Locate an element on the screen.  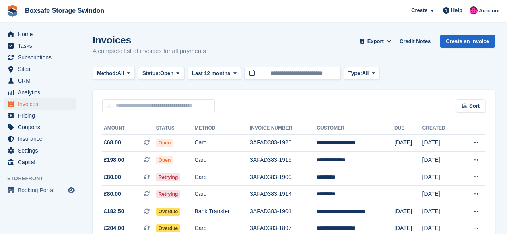
a: Credit Notes is located at coordinates (415, 41).